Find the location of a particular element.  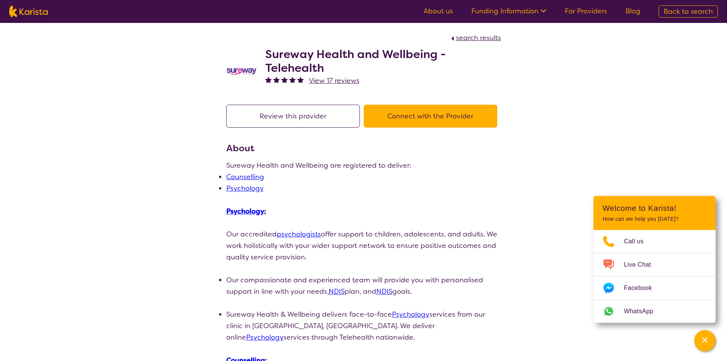

button: Review this provider is located at coordinates (293, 116).